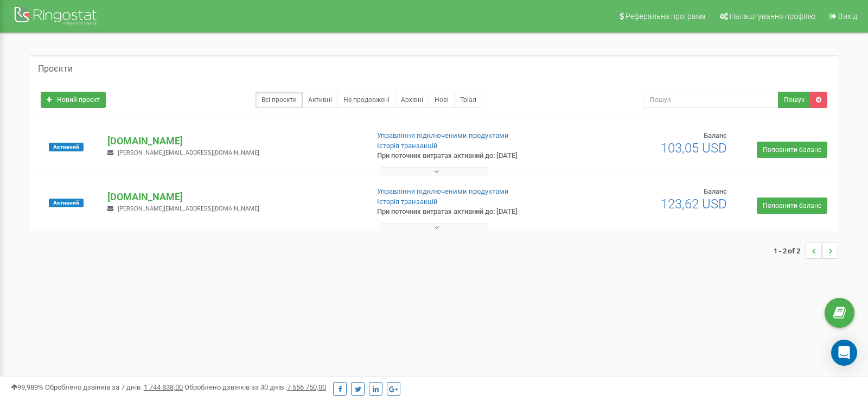 The image size is (868, 401). What do you see at coordinates (468, 100) in the screenshot?
I see `a: Тріал` at bounding box center [468, 100].